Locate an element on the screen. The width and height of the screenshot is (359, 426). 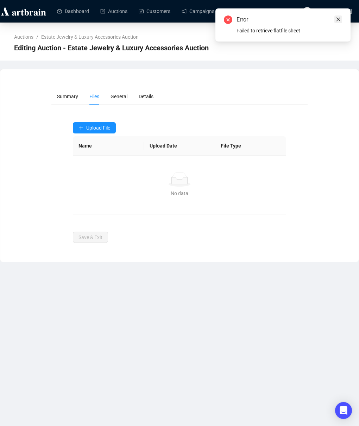
button: Save & Exit is located at coordinates (90, 237).